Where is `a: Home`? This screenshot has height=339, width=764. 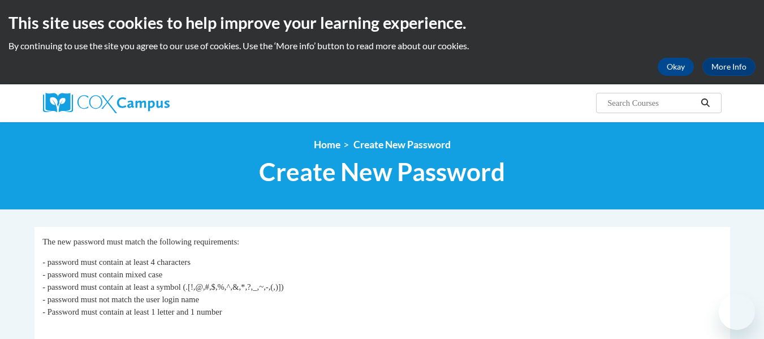 a: Home is located at coordinates (327, 144).